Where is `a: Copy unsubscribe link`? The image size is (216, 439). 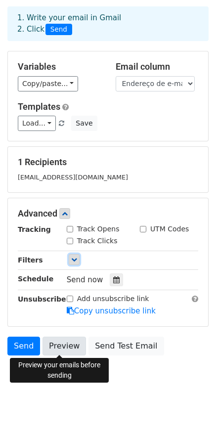
a: Copy unsubscribe link is located at coordinates (111, 311).